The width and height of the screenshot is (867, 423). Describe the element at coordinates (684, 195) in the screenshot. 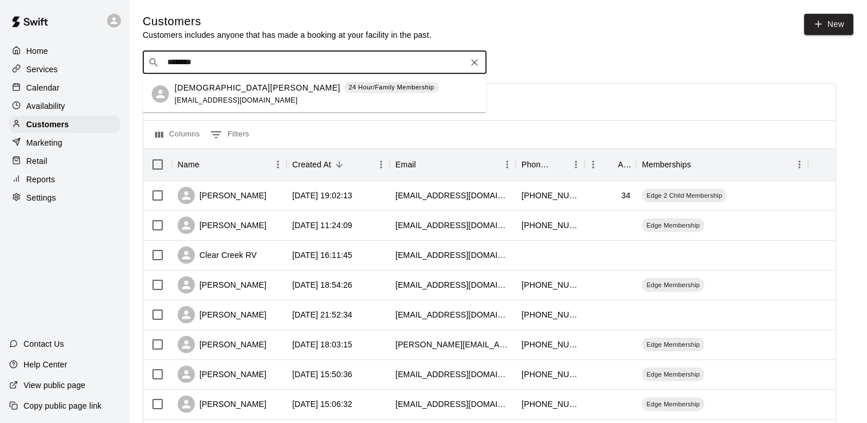

I see `span: Edge 2 Child Membership` at that location.